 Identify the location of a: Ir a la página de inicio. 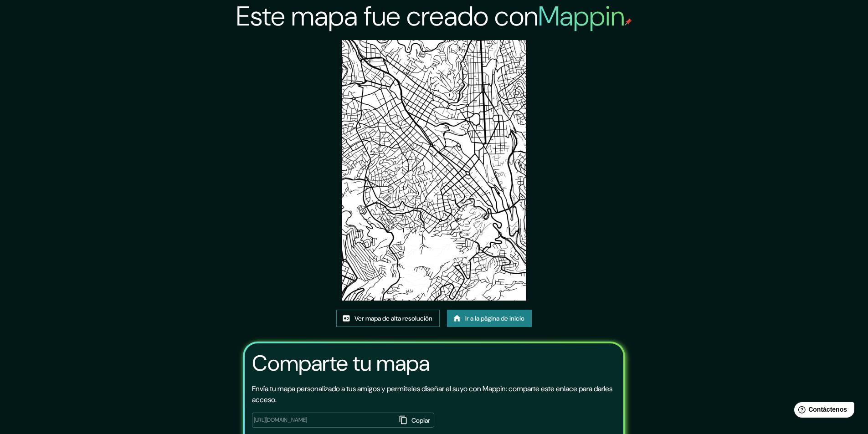
(490, 318).